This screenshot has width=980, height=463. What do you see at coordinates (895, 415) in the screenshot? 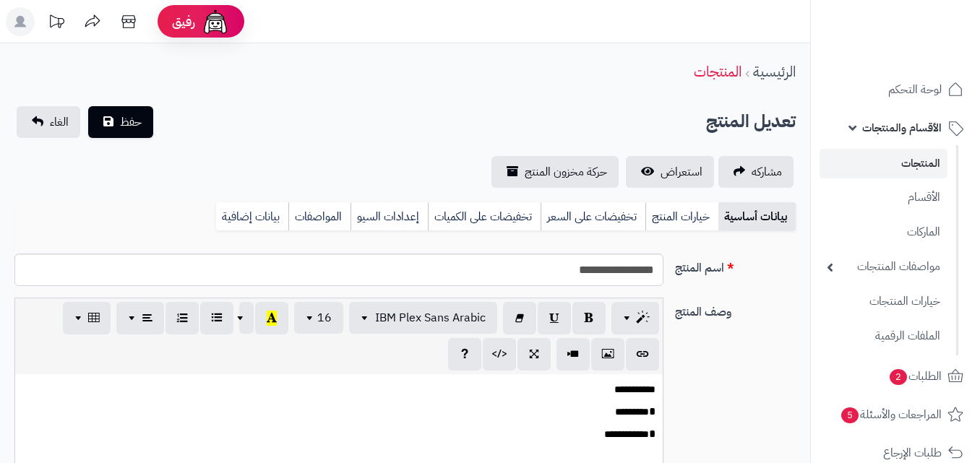
I see `a: المراجعات والأسئلة5` at bounding box center [895, 415].